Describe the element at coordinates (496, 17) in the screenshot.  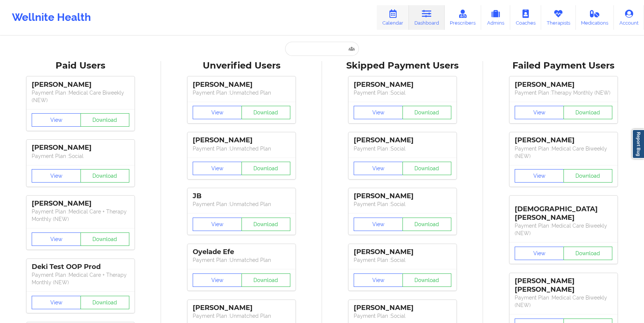
I see `a: Admins` at that location.